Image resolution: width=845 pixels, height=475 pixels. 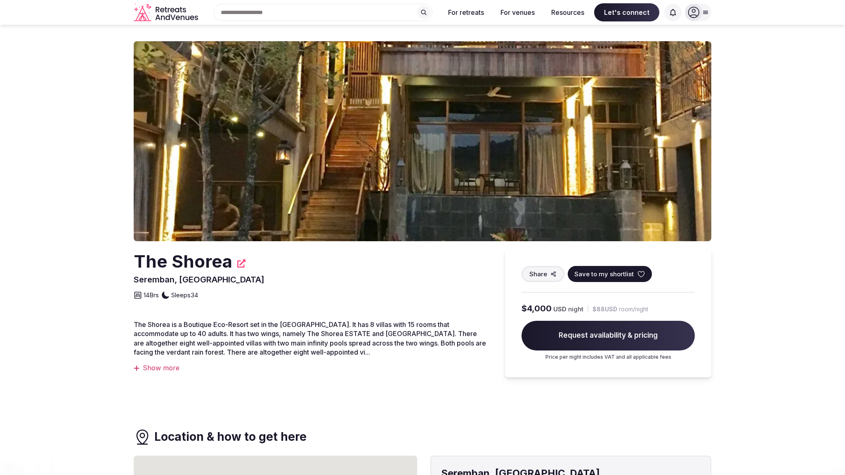 I want to click on span: $88 USD, so click(x=605, y=310).